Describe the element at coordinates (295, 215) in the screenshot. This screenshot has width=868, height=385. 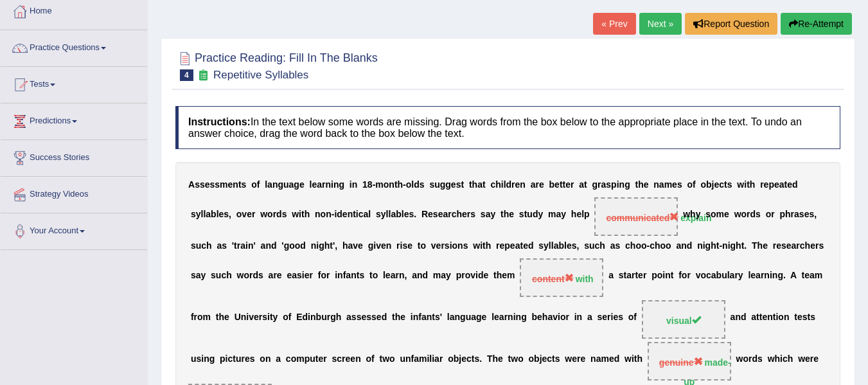
I see `b: w` at that location.